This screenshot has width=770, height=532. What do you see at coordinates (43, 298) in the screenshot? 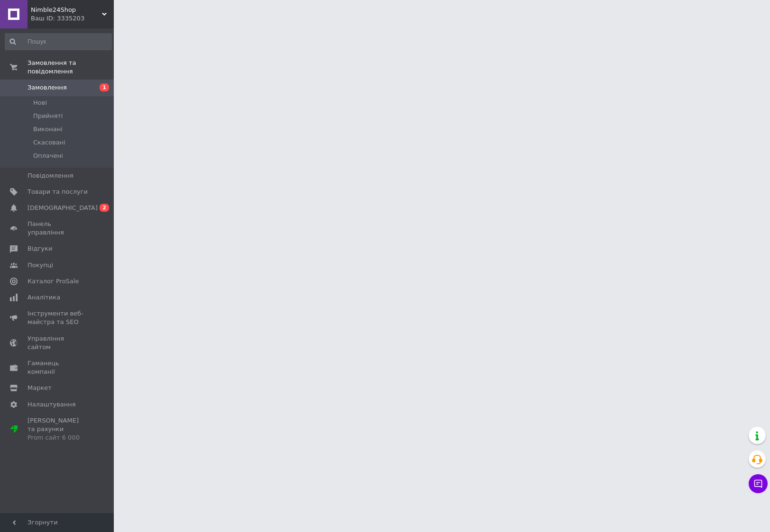
I see `span: Аналітика` at bounding box center [43, 298].